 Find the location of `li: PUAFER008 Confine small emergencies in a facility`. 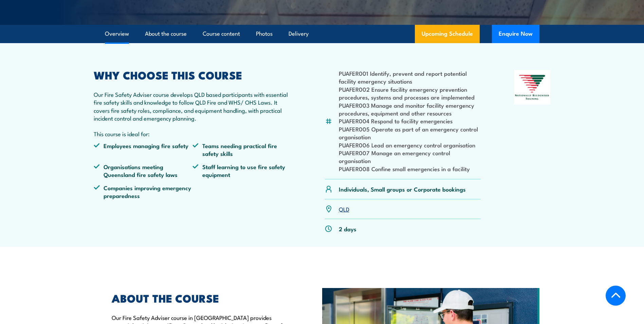

li: PUAFER008 Confine small emergencies in a facility is located at coordinates (409, 168).